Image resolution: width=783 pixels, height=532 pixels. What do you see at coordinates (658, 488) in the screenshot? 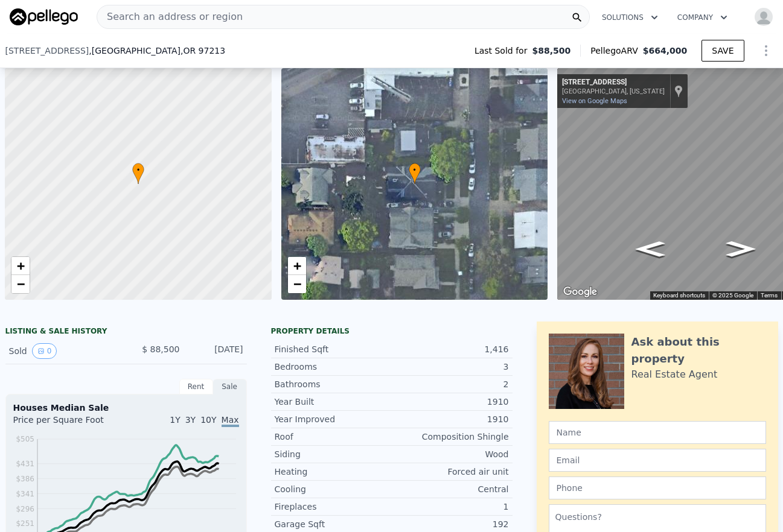
I see `input: Phone` at bounding box center [658, 488].